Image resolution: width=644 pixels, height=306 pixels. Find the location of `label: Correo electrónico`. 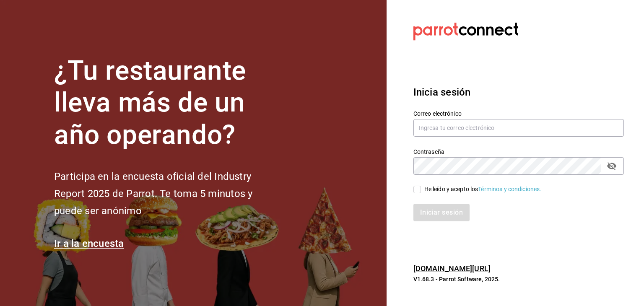

label: Correo electrónico is located at coordinates (519, 113).